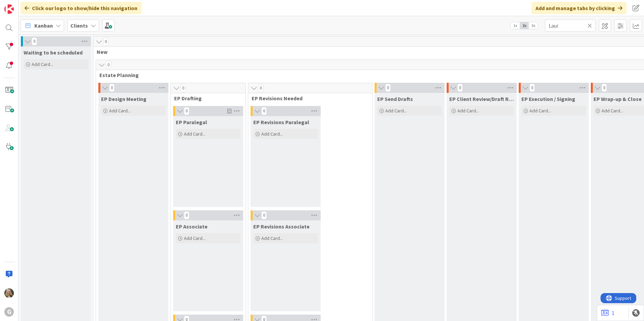 The width and height of the screenshot is (644, 321). What do you see at coordinates (124, 99) in the screenshot?
I see `span: EP Design Meeting` at bounding box center [124, 99].